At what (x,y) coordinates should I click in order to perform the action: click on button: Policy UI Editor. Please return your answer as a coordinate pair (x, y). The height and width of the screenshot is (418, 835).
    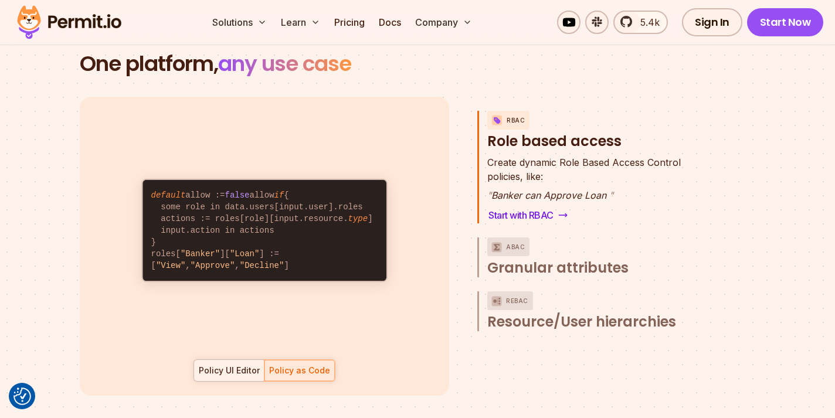
    Looking at the image, I should click on (229, 370).